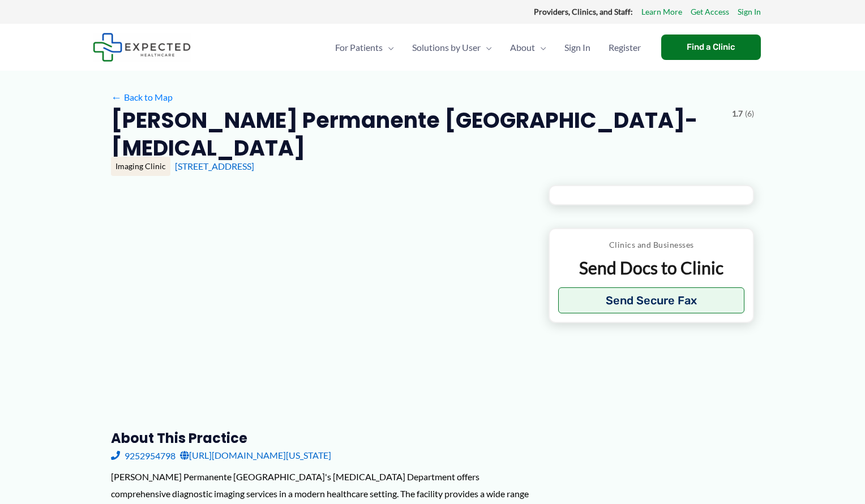 This screenshot has width=865, height=504. Describe the element at coordinates (446, 48) in the screenshot. I see `span: Solutions by User` at that location.